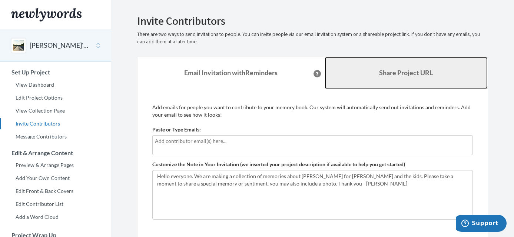 The image size is (514, 237). Describe the element at coordinates (29, 9) in the screenshot. I see `span: Support` at that location.